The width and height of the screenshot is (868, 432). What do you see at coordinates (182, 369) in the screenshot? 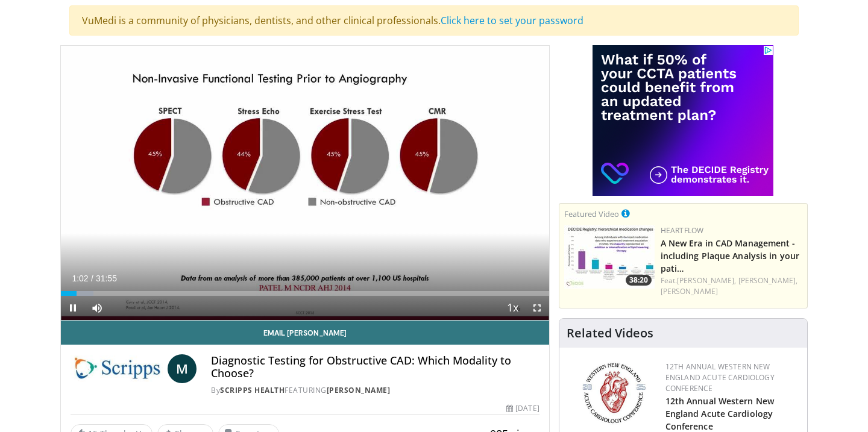
I see `a: M` at bounding box center [182, 369].